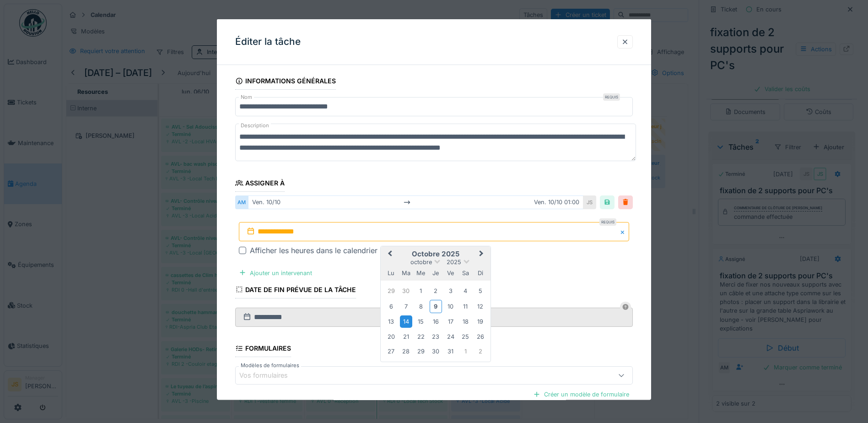 The width and height of the screenshot is (868, 423). I want to click on h3: Éditer la tâche, so click(268, 42).